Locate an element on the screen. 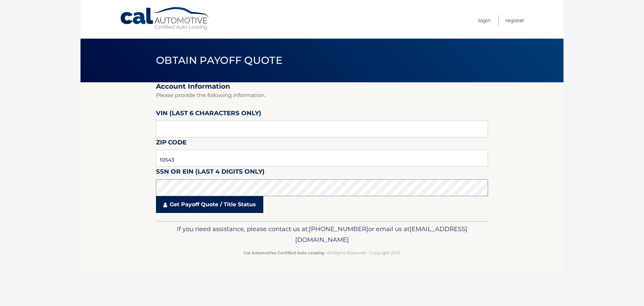 The image size is (644, 306). span: Obtain Payoff Quote is located at coordinates (219, 60).